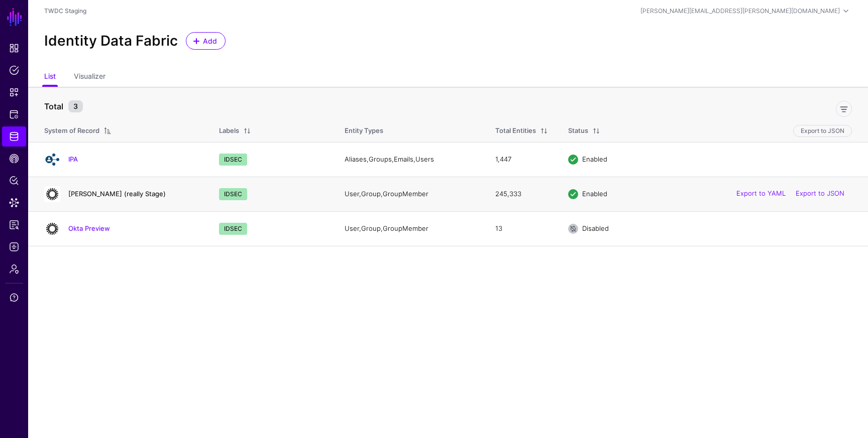  Describe the element at coordinates (72, 131) in the screenshot. I see `div: System of Record` at that location.